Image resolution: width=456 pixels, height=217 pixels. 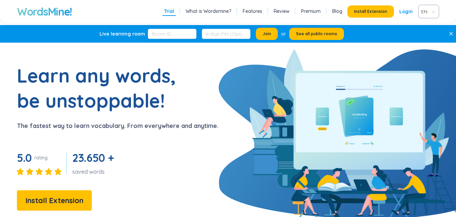 What do you see at coordinates (24, 157) in the screenshot?
I see `span: 5.0` at bounding box center [24, 157].